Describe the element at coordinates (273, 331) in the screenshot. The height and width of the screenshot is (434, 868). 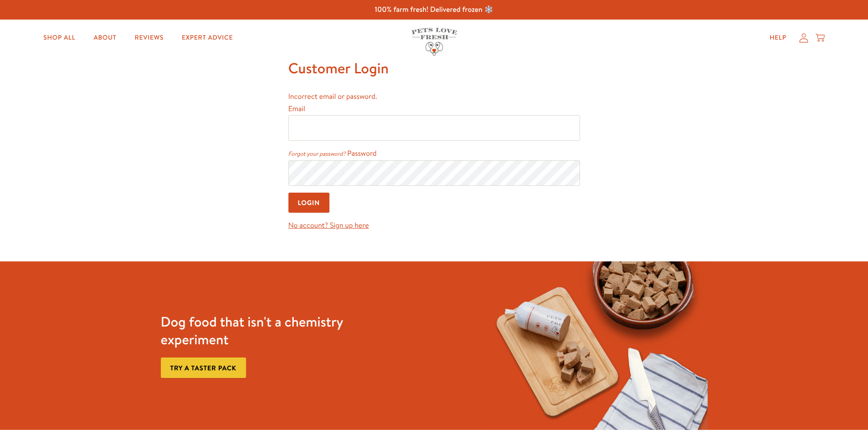
I see `h3: Dog food that isn't a chemistry experiment` at that location.